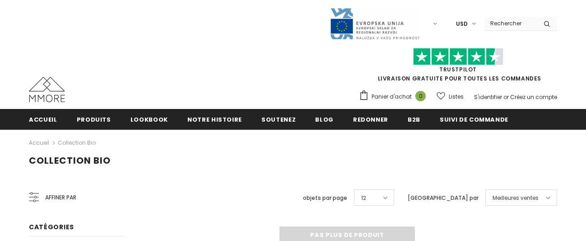  I want to click on span: Notre histoire, so click(215, 119).